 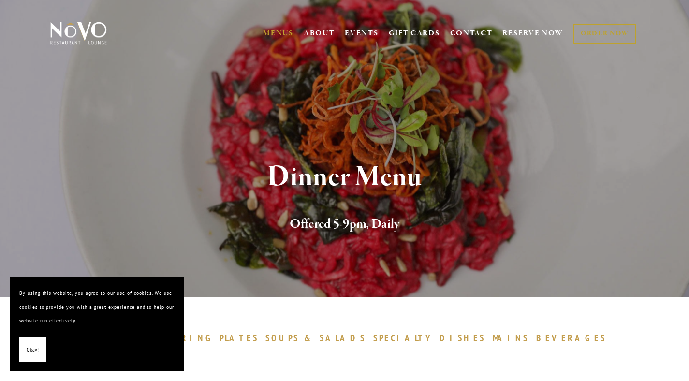 I want to click on a: EVENTS, so click(x=361, y=33).